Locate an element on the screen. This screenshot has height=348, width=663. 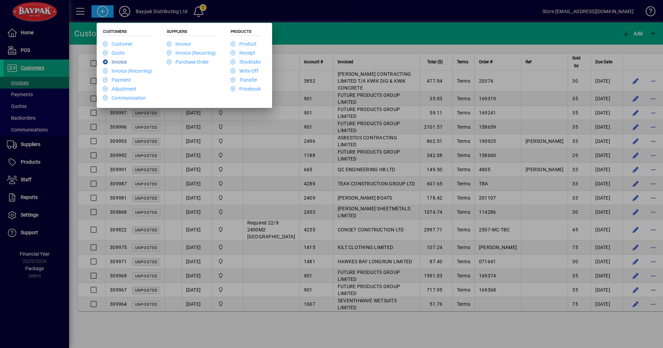
a: Write Off is located at coordinates (245, 71).